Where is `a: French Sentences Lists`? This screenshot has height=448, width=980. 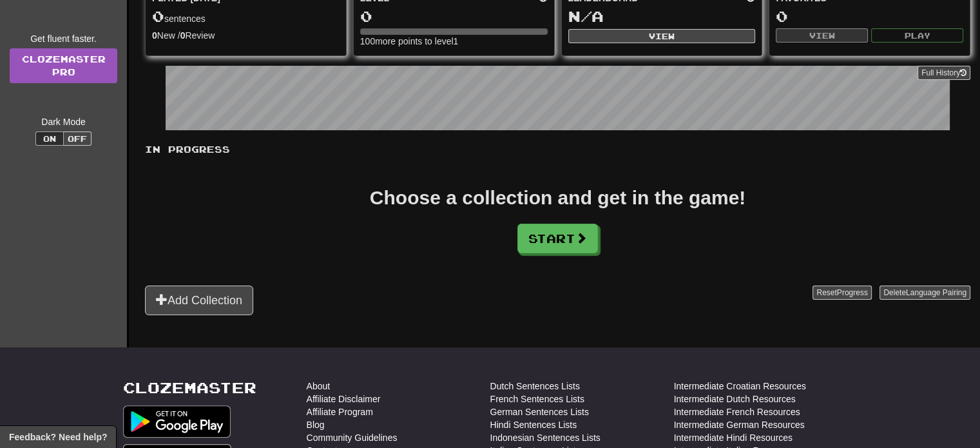 a: French Sentences Lists is located at coordinates (537, 399).